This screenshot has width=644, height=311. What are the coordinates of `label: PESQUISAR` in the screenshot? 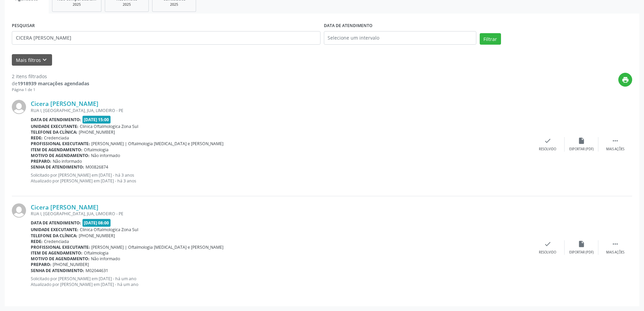 It's located at (24, 26).